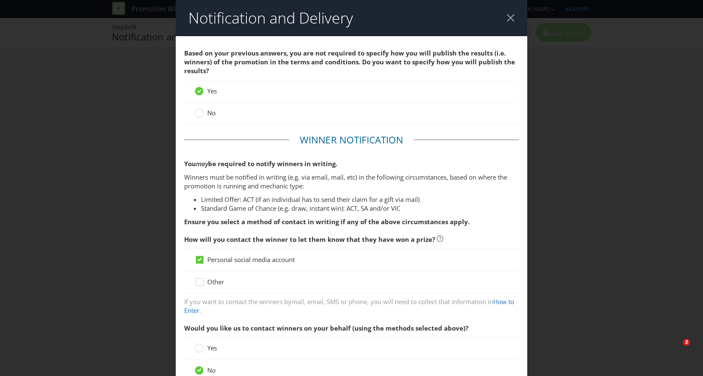  What do you see at coordinates (351, 140) in the screenshot?
I see `legend: Winner Notification` at bounding box center [351, 140].